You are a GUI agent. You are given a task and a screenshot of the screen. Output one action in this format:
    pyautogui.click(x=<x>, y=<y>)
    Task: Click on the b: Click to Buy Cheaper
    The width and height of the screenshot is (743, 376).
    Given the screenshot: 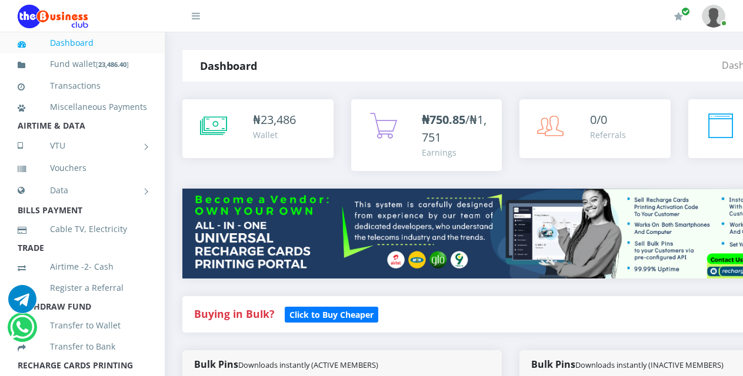 What is the action you would take?
    pyautogui.click(x=331, y=315)
    